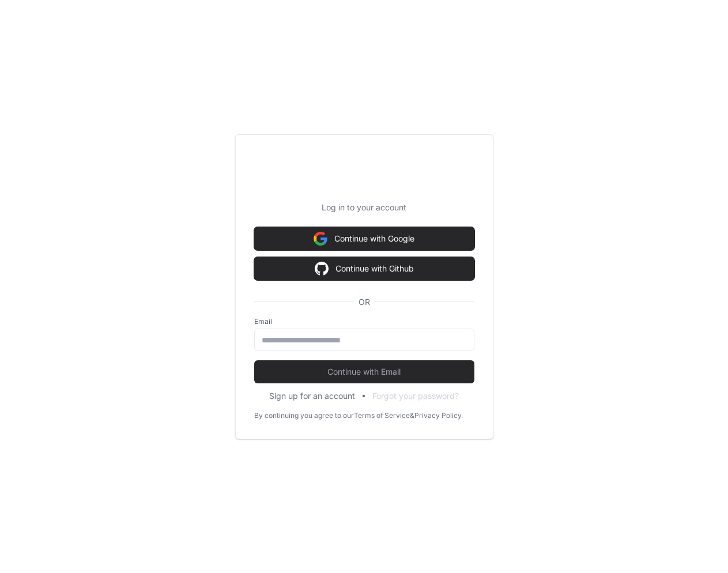 The height and width of the screenshot is (573, 728). I want to click on a: Privacy Policy., so click(439, 416).